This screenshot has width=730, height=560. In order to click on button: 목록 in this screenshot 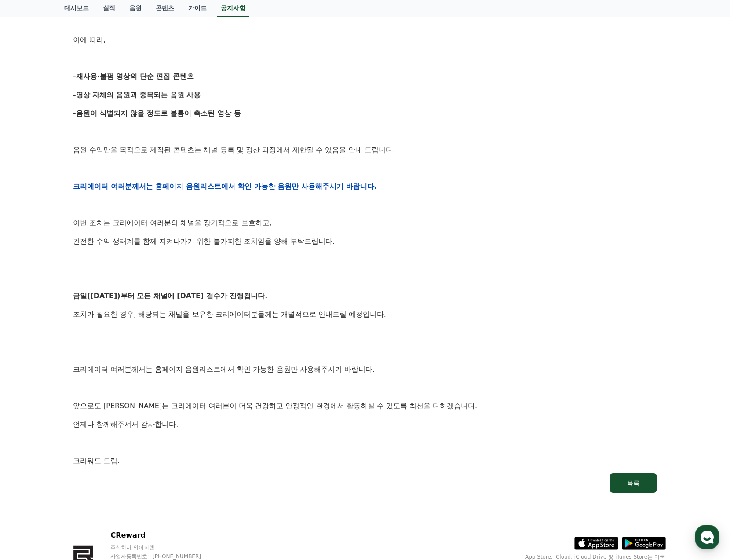, I will do `click(633, 483)`.